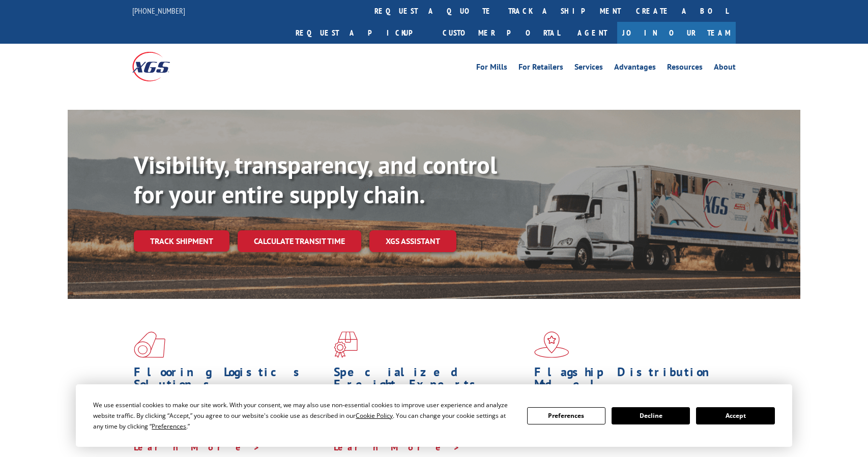  What do you see at coordinates (676, 33) in the screenshot?
I see `a: Join Our Team` at bounding box center [676, 33].